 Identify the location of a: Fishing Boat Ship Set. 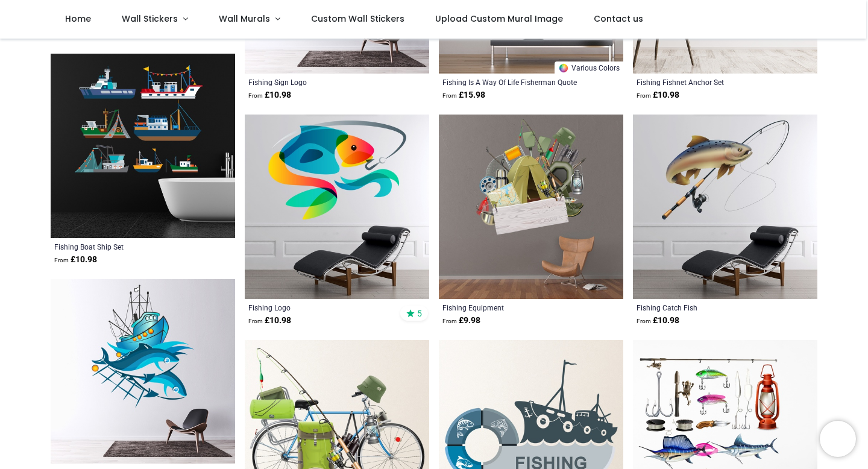
(125, 246).